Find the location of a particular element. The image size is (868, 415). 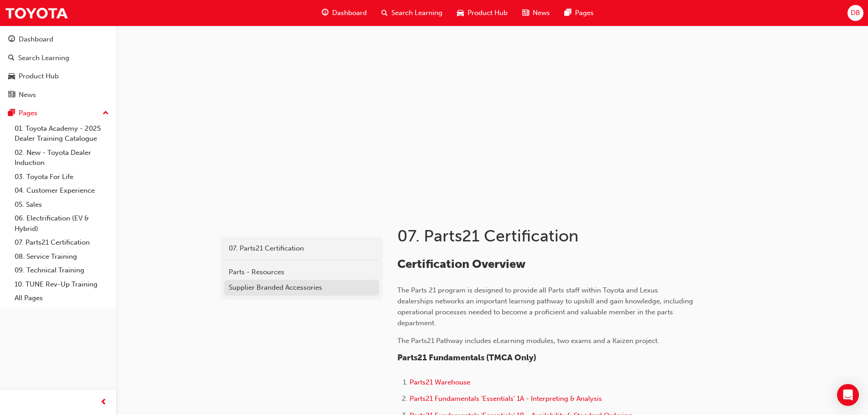

span: The Parts21 Pathway includes eLearning modules, two exams and a Kaizen project. is located at coordinates (528, 341).